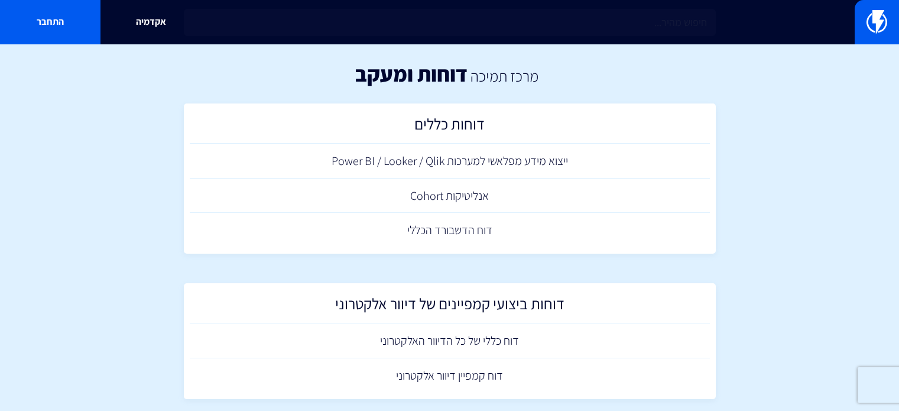 The width and height of the screenshot is (899, 411). I want to click on h2: דוחות כללים, so click(450, 127).